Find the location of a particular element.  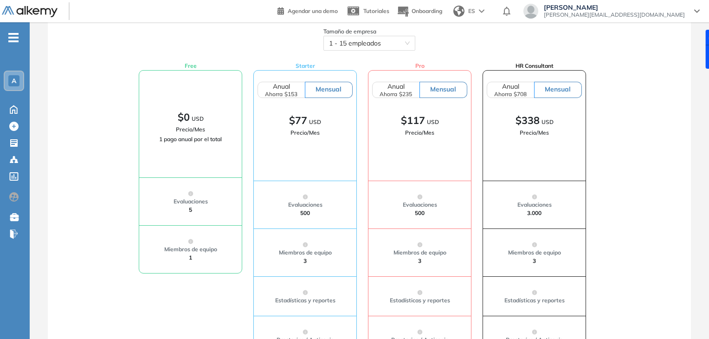

span: $0 is located at coordinates (184, 116).